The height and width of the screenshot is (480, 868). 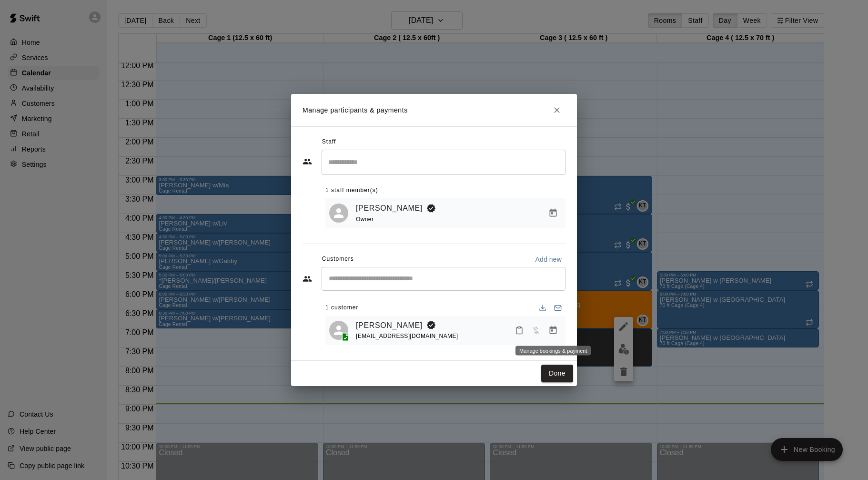 I want to click on p: Manage participants & payments, so click(x=355, y=110).